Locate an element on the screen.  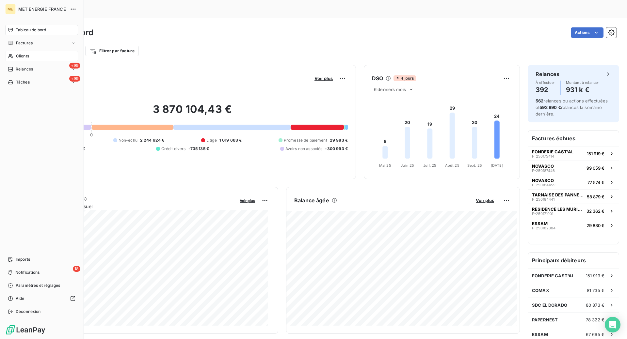
span: F-250187446 is located at coordinates (543, 171).